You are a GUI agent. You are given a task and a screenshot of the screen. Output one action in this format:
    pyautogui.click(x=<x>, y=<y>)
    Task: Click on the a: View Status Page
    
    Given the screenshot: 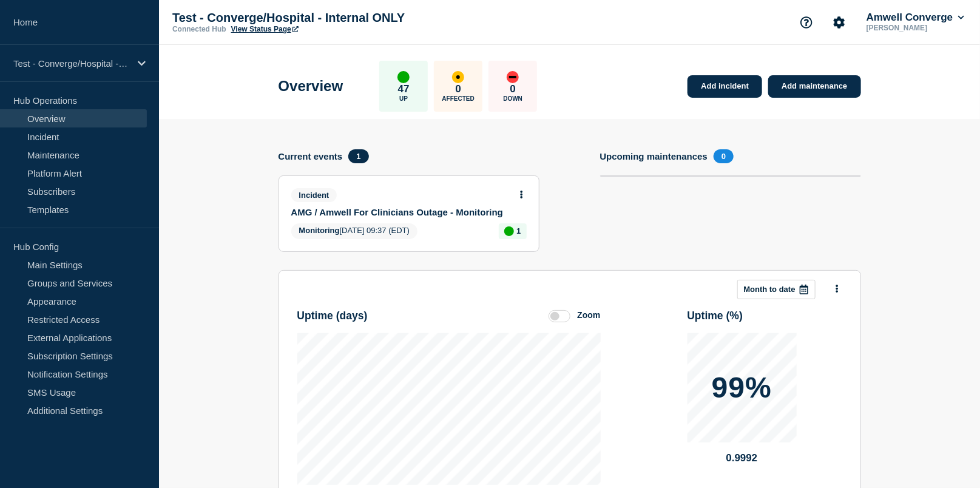 What is the action you would take?
    pyautogui.click(x=265, y=29)
    